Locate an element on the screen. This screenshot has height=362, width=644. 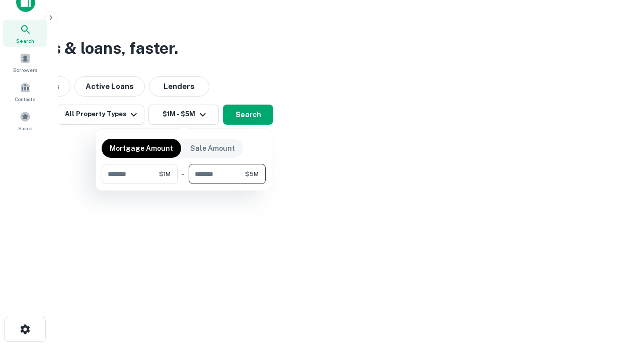
p: Sale Amount is located at coordinates (212, 148).